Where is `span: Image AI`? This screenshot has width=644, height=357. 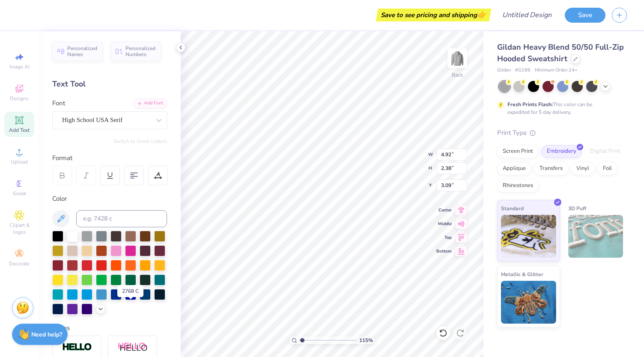 span: Image AI is located at coordinates (19, 67).